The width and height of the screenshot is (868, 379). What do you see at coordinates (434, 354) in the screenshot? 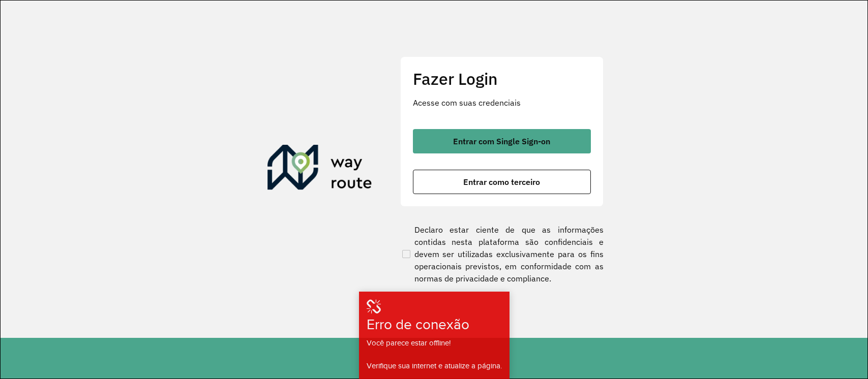
I see `div: Você parece estar offline! Verifique sua internet e atualize a página.` at bounding box center [434, 354].